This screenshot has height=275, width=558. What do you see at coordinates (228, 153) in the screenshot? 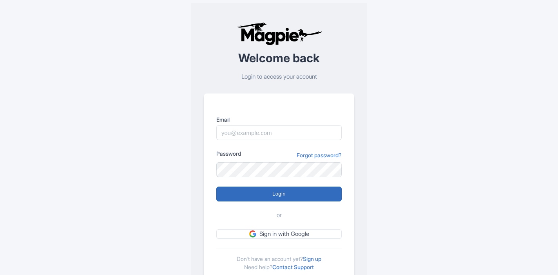
I see `label: Password` at bounding box center [228, 153].